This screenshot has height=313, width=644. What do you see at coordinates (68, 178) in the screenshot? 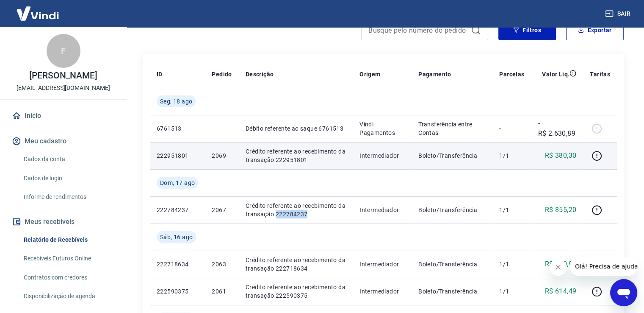
I see `a: Dados de login` at bounding box center [68, 178].